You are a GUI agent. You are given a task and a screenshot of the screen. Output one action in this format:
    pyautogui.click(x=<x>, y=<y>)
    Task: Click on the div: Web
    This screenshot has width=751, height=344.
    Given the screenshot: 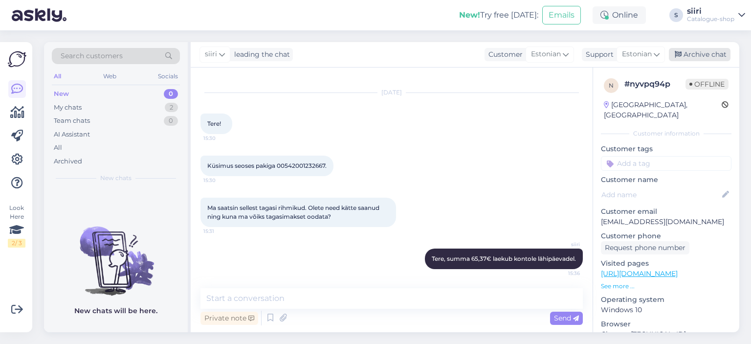 What is the action you would take?
    pyautogui.click(x=109, y=76)
    